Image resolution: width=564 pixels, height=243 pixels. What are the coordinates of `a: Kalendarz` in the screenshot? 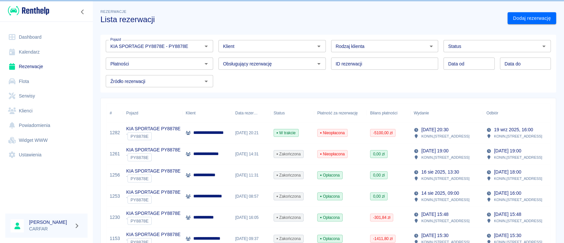 It's located at (46, 52).